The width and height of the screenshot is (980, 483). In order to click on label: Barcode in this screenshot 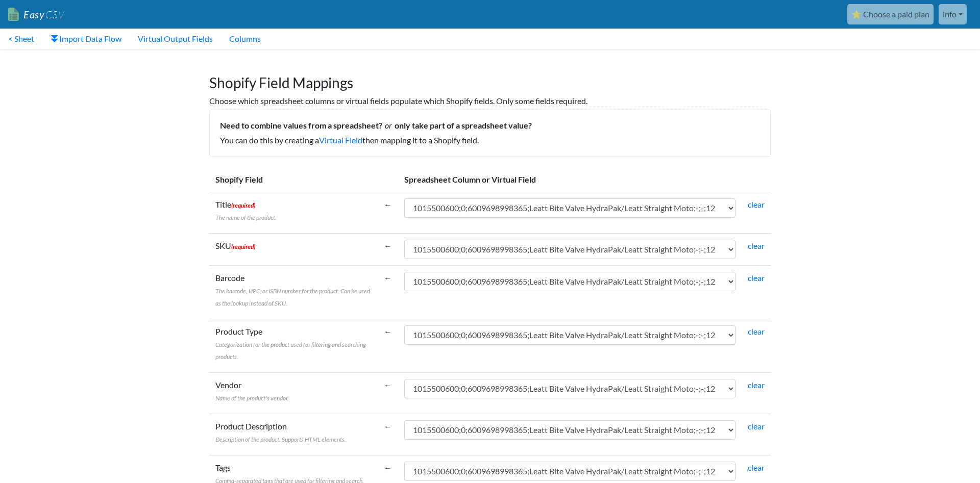, I will do `click(293, 291)`.